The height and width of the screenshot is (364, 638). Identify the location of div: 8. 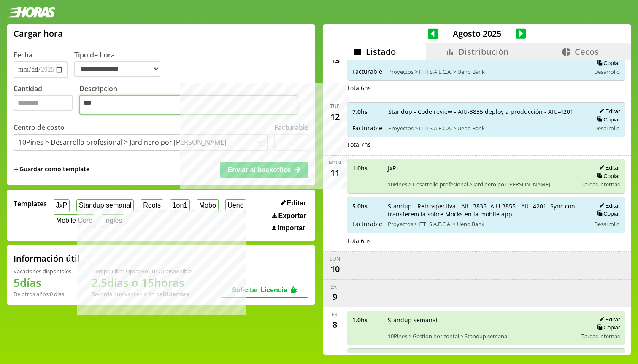
(335, 325).